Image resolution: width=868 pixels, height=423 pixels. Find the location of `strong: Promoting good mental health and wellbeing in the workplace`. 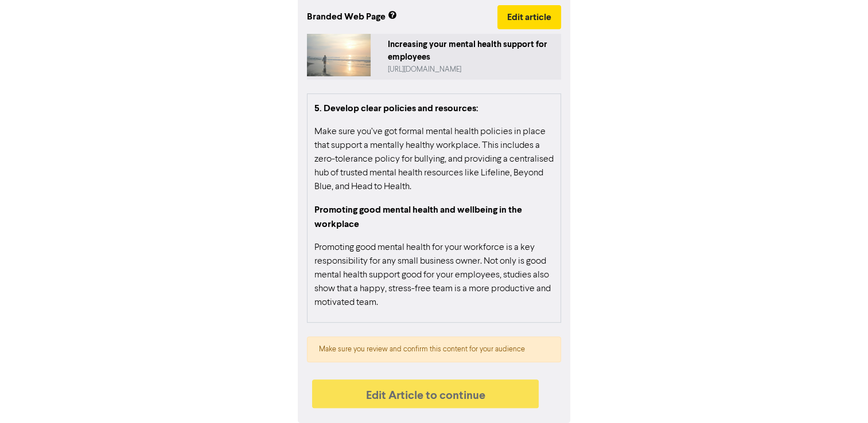

strong: Promoting good mental health and wellbeing in the workplace is located at coordinates (418, 216).